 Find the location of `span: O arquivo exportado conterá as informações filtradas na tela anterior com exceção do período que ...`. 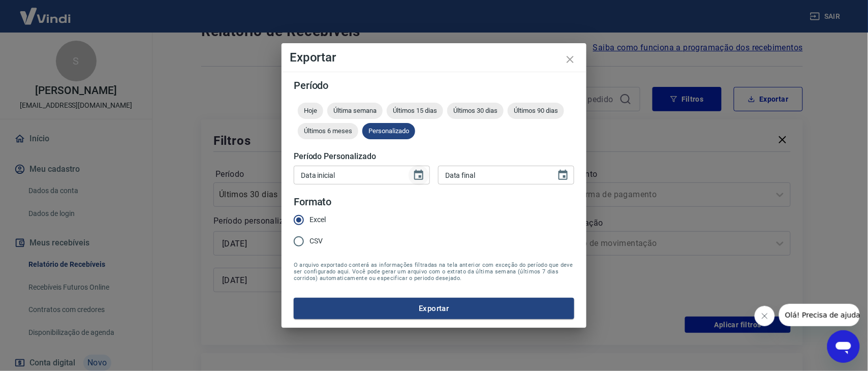

span: O arquivo exportado conterá as informações filtradas na tela anterior com exceção do período que ... is located at coordinates (434, 272).